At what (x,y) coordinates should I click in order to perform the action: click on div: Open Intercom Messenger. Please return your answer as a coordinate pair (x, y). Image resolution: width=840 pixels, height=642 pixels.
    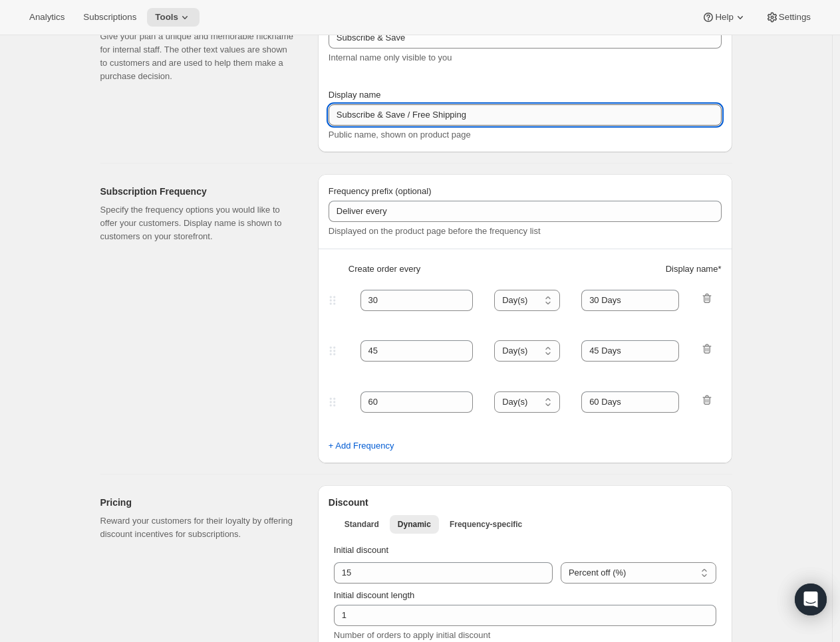
    Looking at the image, I should click on (811, 599).